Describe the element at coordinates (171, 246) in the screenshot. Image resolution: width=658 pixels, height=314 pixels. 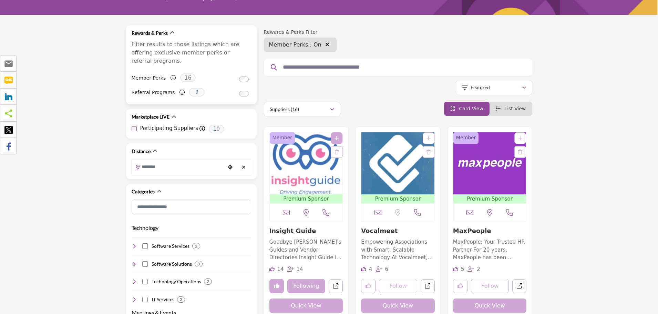
I see `h4: Software Services: Software development and support services` at that location.